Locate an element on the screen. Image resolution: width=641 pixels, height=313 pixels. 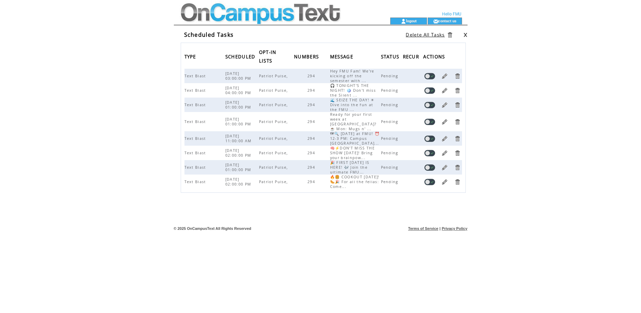
span: 🎧 TONIGHT'S THE NIGHT! 🪩 Don't miss the Silent ... is located at coordinates (353, 90).